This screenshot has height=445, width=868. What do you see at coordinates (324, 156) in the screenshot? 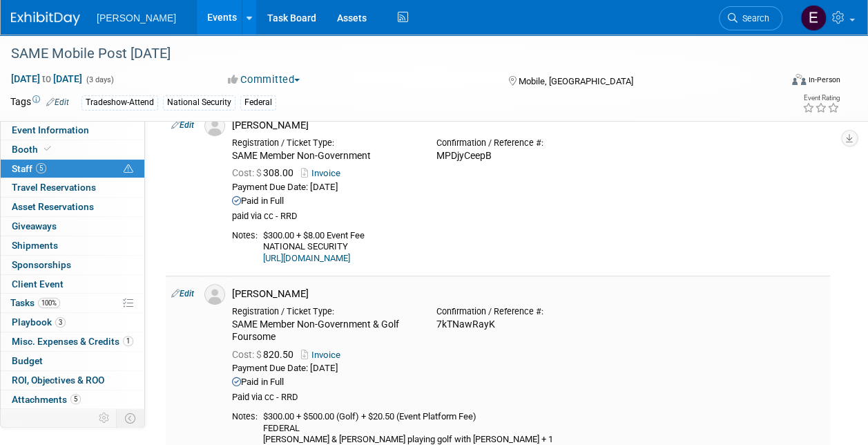
I see `div: SAME Member Non-Government` at bounding box center [324, 156].